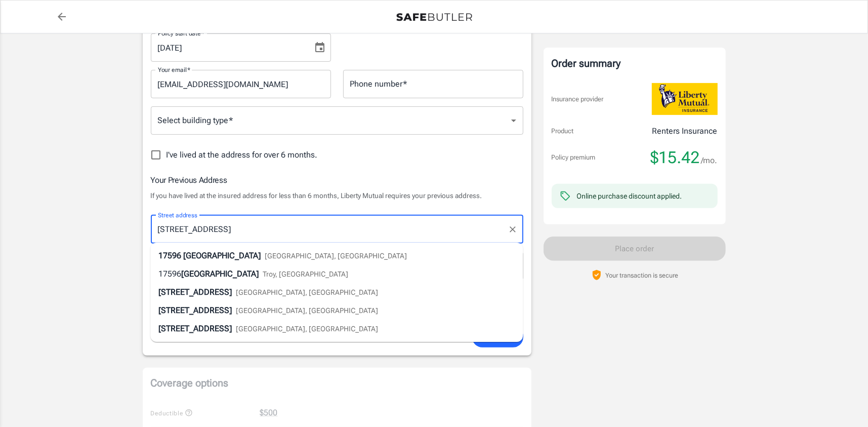 The height and width of the screenshot is (427, 868). I want to click on a: back to quotes, so click(62, 17).